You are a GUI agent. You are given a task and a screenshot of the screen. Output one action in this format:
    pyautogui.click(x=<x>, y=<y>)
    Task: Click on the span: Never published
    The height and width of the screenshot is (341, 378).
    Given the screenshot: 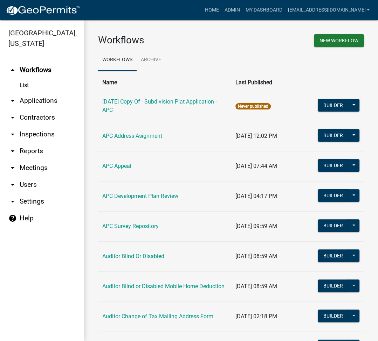 What is the action you would take?
    pyautogui.click(x=253, y=106)
    